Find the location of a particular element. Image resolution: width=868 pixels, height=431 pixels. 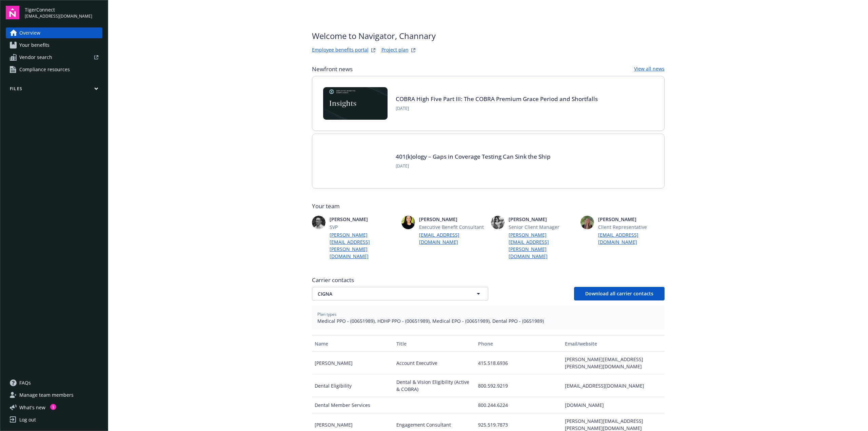

button: Name is located at coordinates (352, 343).